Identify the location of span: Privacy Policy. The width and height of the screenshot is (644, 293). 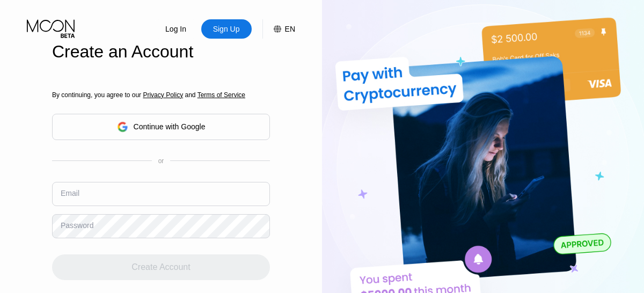
(162, 95).